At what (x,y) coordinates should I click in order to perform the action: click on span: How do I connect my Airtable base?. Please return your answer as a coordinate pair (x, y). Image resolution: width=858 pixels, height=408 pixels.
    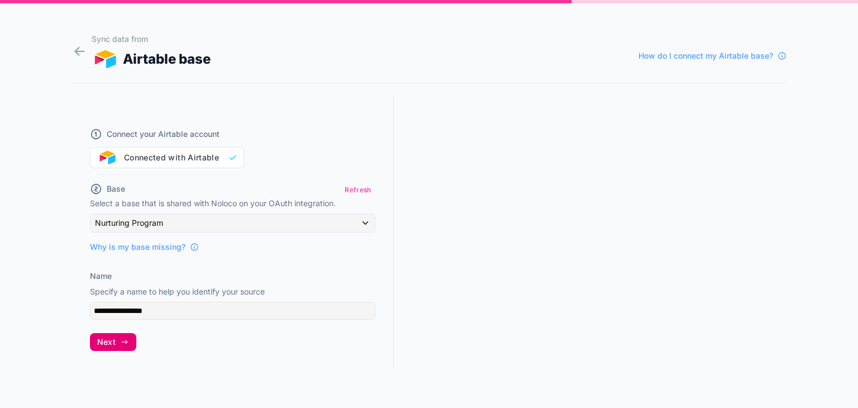
    Looking at the image, I should click on (706, 56).